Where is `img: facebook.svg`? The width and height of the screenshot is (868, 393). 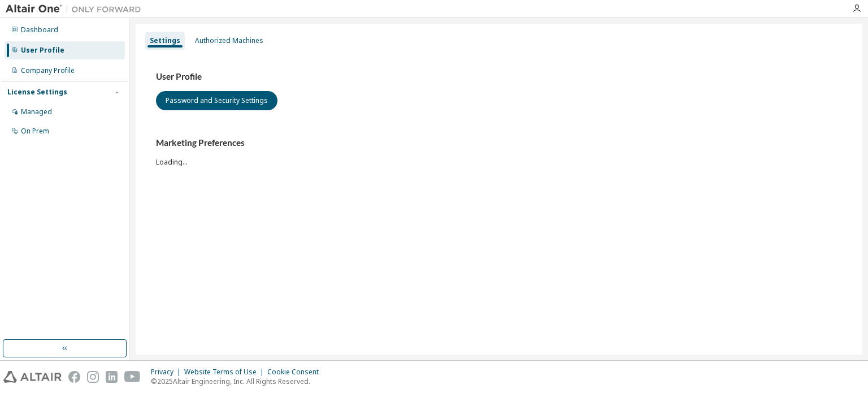
img: facebook.svg is located at coordinates (74, 377).